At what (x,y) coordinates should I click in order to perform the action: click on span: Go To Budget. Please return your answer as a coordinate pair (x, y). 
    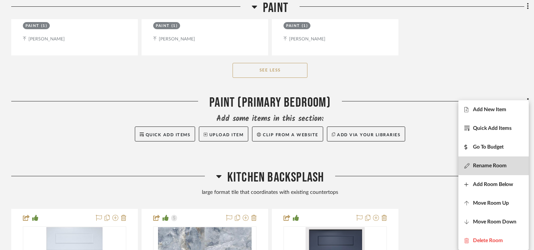
    Looking at the image, I should click on (489, 147).